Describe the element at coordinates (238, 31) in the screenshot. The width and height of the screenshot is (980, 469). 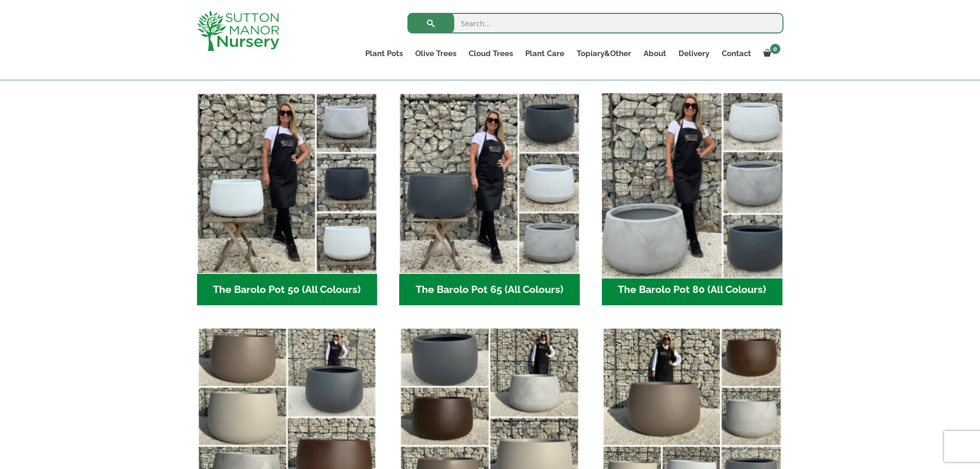
I see `img: logo` at that location.